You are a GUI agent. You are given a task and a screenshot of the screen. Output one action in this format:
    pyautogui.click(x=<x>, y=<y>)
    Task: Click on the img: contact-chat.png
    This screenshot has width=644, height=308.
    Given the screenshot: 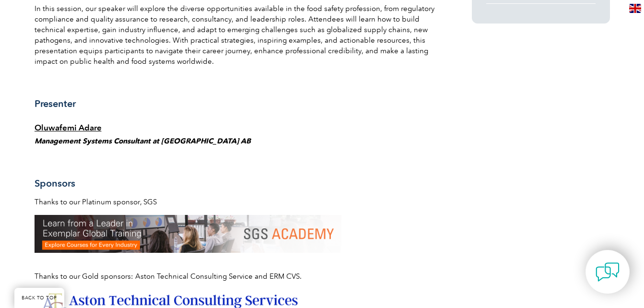 What is the action you would take?
    pyautogui.click(x=608, y=272)
    